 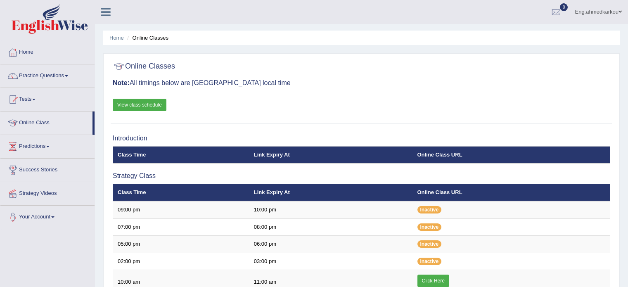 I want to click on a: Predictions, so click(x=47, y=145).